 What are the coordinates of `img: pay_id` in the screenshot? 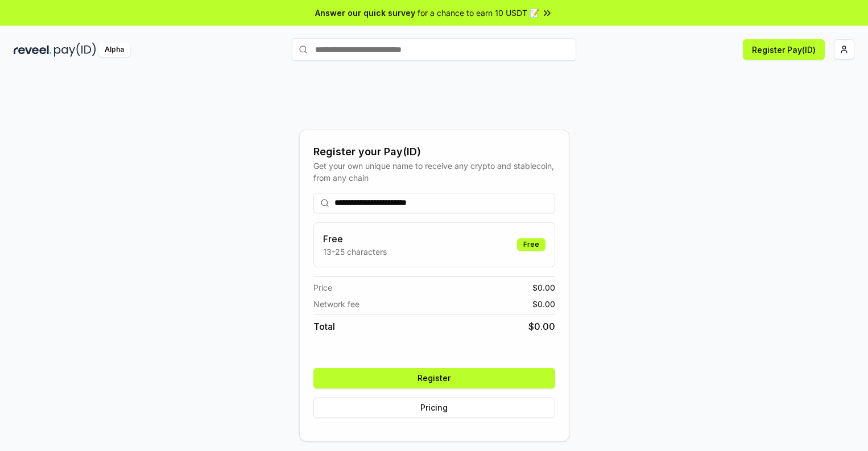 It's located at (75, 50).